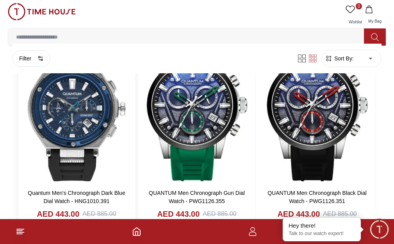 The image size is (394, 244). Describe the element at coordinates (359, 6) in the screenshot. I see `span: 0` at that location.